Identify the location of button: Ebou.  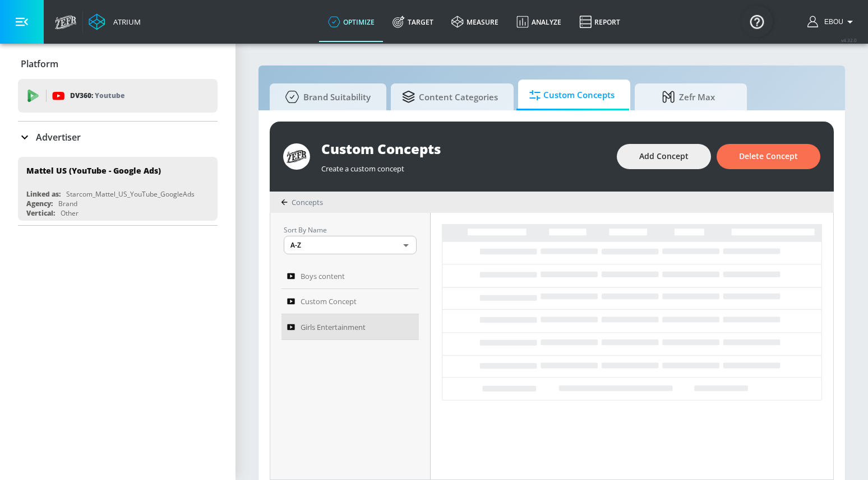
(832, 22).